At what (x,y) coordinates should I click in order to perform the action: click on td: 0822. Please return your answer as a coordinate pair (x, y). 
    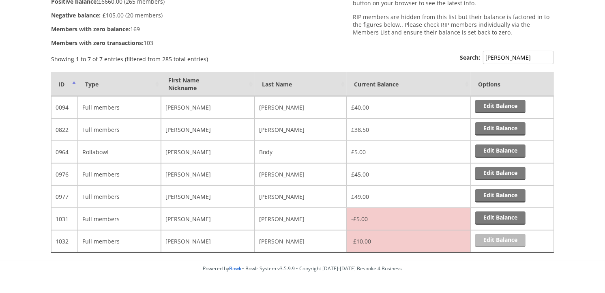
    Looking at the image, I should click on (65, 129).